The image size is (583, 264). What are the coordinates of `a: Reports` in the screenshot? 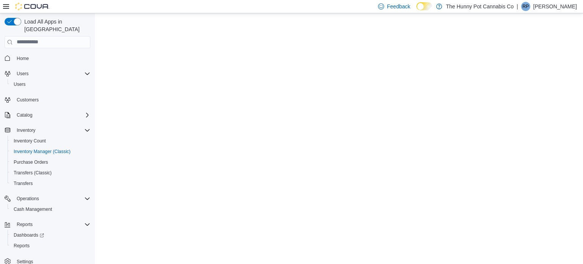 It's located at (22, 246).